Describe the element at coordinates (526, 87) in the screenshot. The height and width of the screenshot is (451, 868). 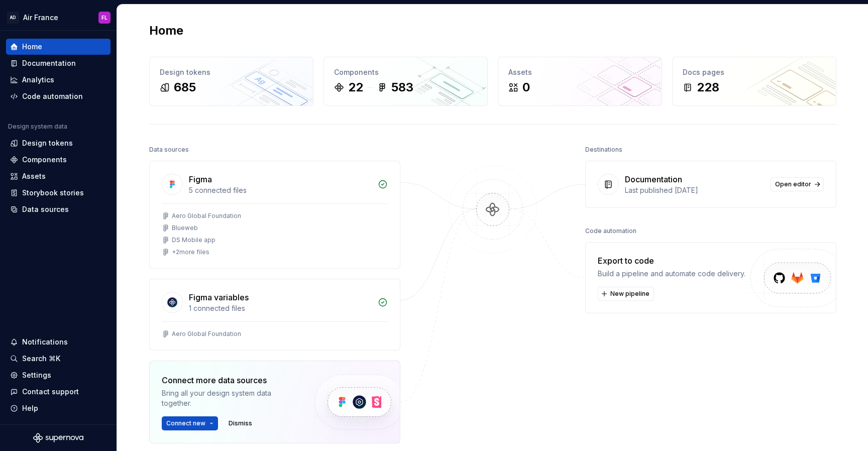
I see `div: 0` at that location.